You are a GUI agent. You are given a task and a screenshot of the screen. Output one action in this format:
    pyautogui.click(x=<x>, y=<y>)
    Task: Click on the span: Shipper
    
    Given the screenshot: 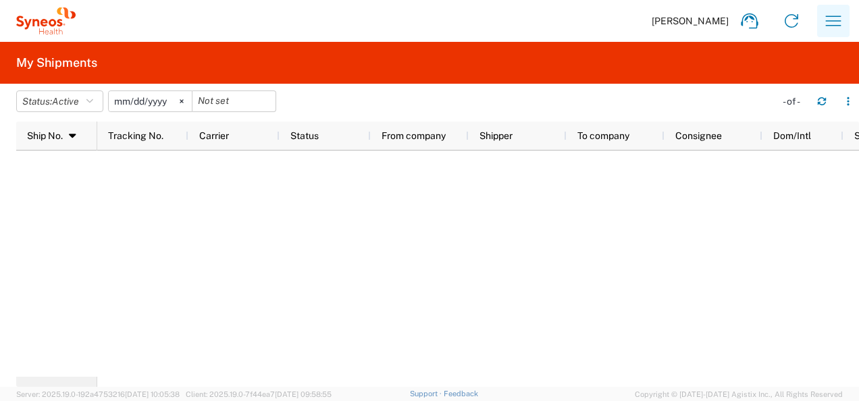 What is the action you would take?
    pyautogui.click(x=496, y=136)
    